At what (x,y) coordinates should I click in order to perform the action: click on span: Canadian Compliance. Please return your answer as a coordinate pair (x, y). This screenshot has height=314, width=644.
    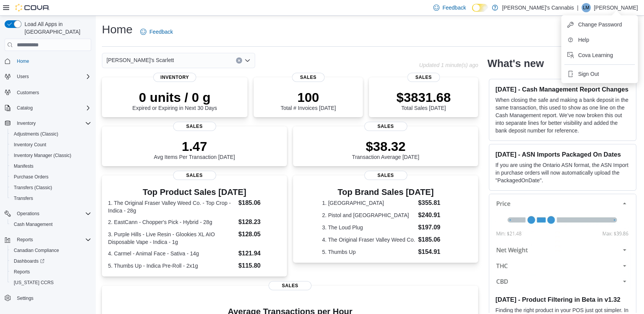
    Looking at the image, I should click on (51, 251).